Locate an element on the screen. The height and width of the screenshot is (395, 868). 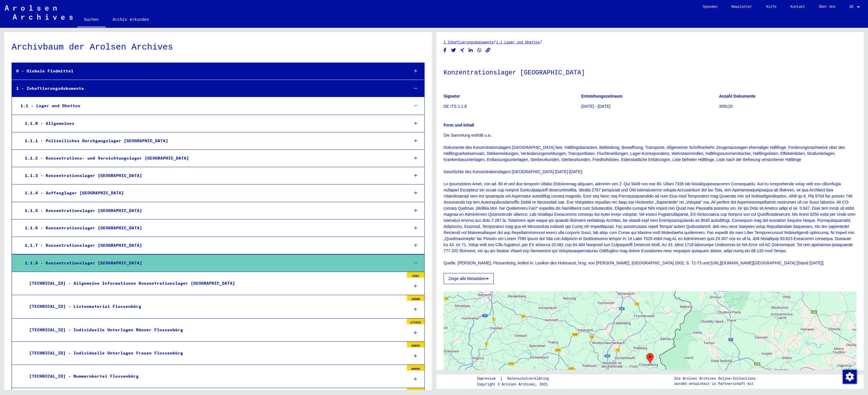
img: Zustimmung ändern is located at coordinates (850, 377).